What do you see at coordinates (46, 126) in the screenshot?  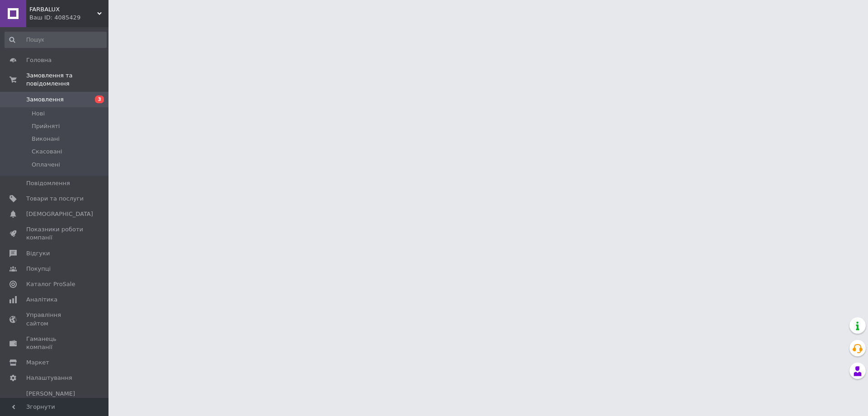 I see `span: Прийняті` at bounding box center [46, 126].